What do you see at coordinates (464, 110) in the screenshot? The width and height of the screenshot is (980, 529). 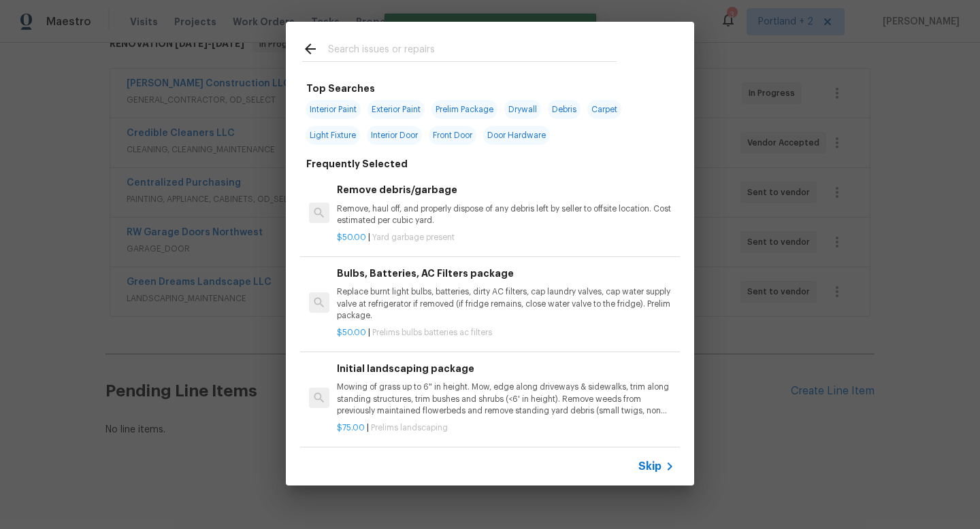 I see `span: Prelim Package` at bounding box center [464, 110].